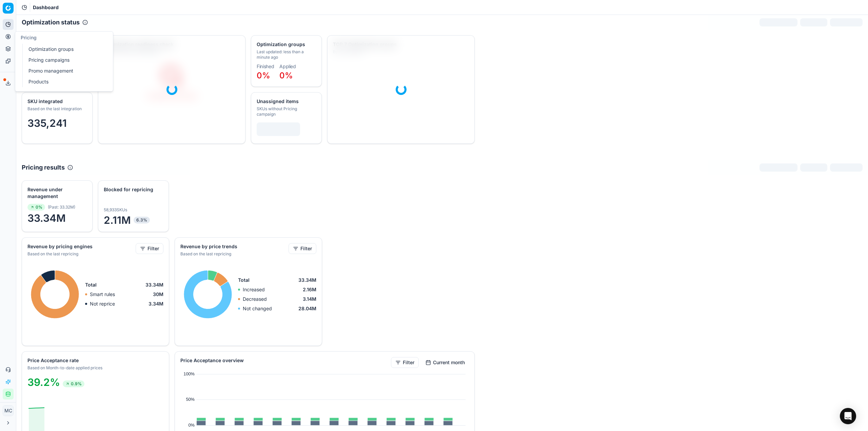 The image size is (868, 431). I want to click on p: Decreased, so click(254, 299).